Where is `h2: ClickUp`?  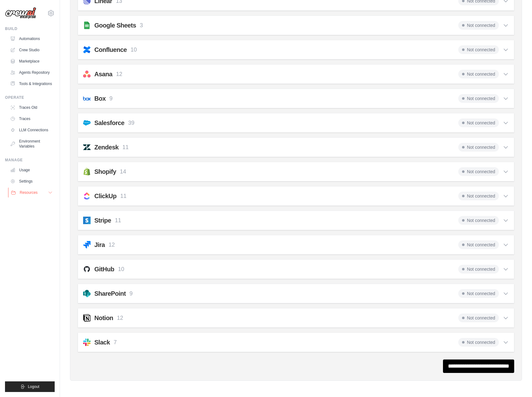 h2: ClickUp is located at coordinates (106, 196).